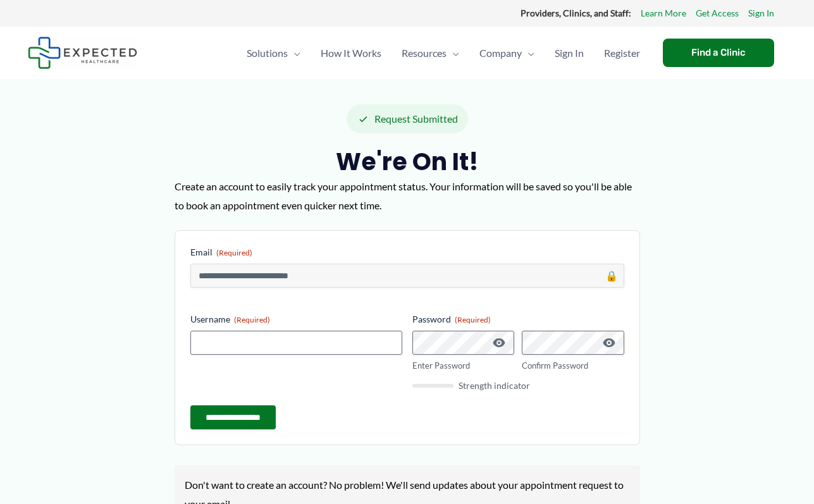 This screenshot has width=814, height=504. I want to click on span: How It Works, so click(351, 53).